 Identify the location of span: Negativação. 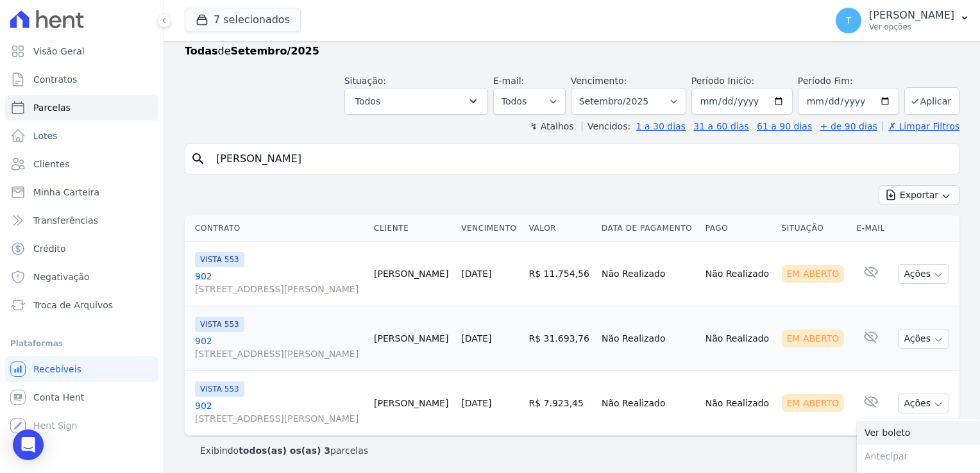
(61, 277).